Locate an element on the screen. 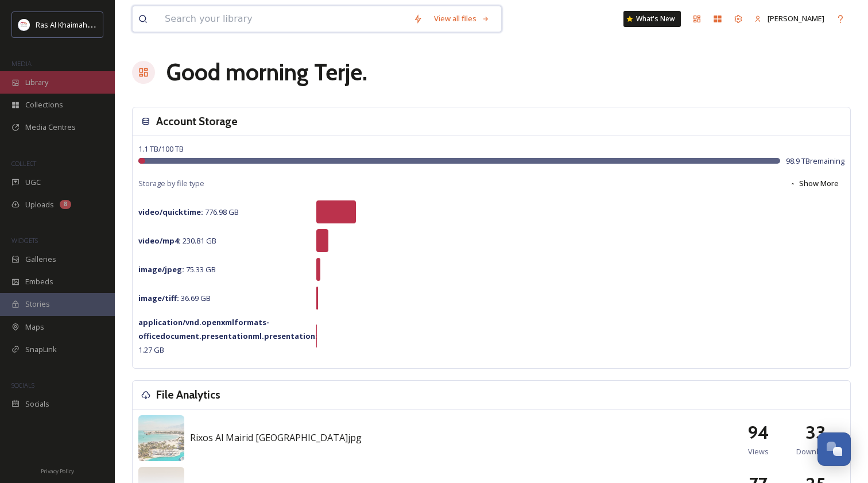 The width and height of the screenshot is (868, 483). span: Privacy Policy is located at coordinates (58, 471).